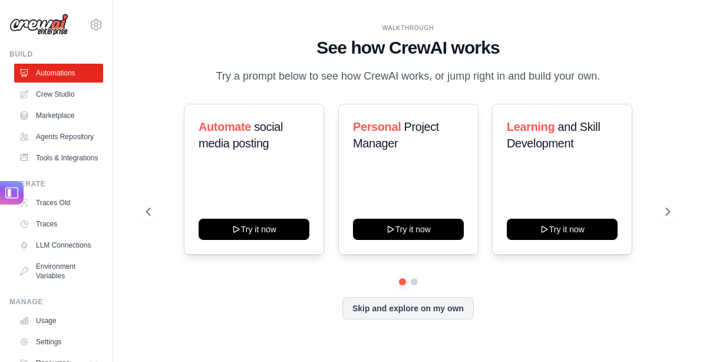 The height and width of the screenshot is (362, 703). Describe the element at coordinates (673, 333) in the screenshot. I see `div: Chat Widget` at that location.